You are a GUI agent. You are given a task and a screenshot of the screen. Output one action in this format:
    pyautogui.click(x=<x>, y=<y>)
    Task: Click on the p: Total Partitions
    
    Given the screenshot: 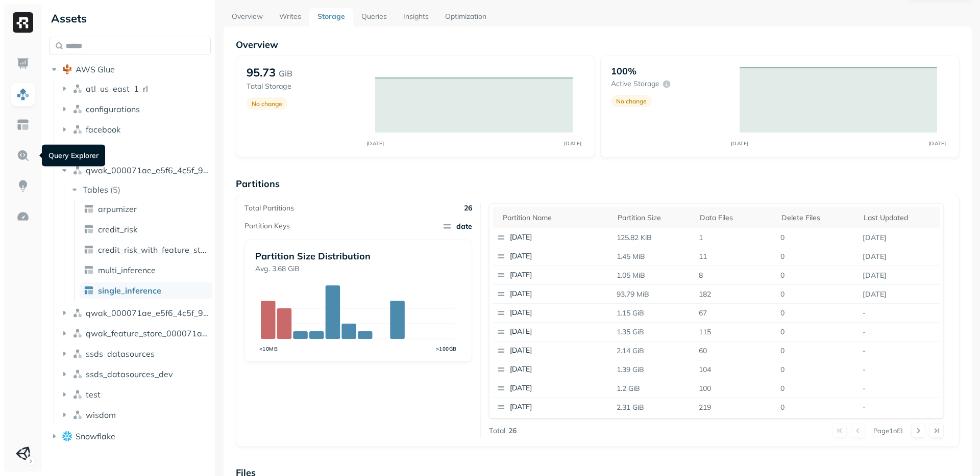 What is the action you would take?
    pyautogui.click(x=269, y=208)
    